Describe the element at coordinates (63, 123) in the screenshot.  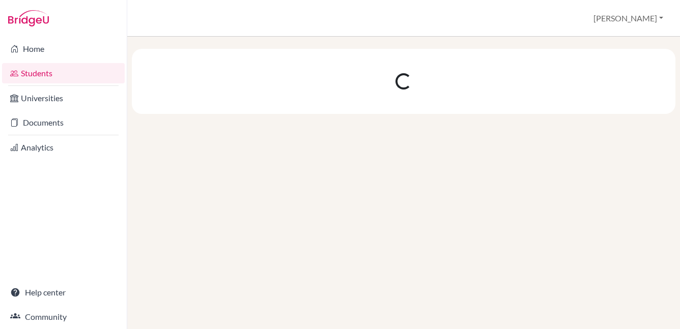
I see `a: Documents` at that location.